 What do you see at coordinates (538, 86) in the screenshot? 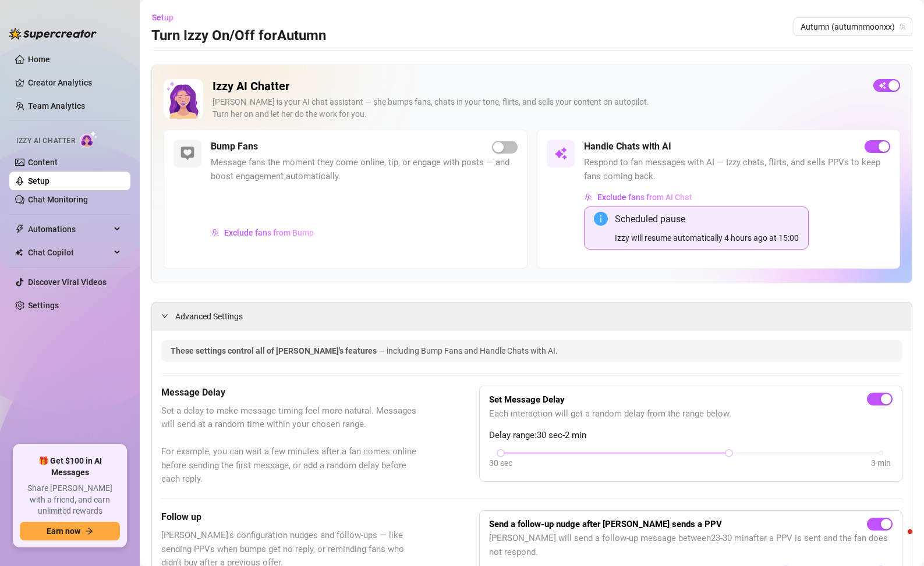
I see `h2: Izzy AI Chatter` at bounding box center [538, 86].